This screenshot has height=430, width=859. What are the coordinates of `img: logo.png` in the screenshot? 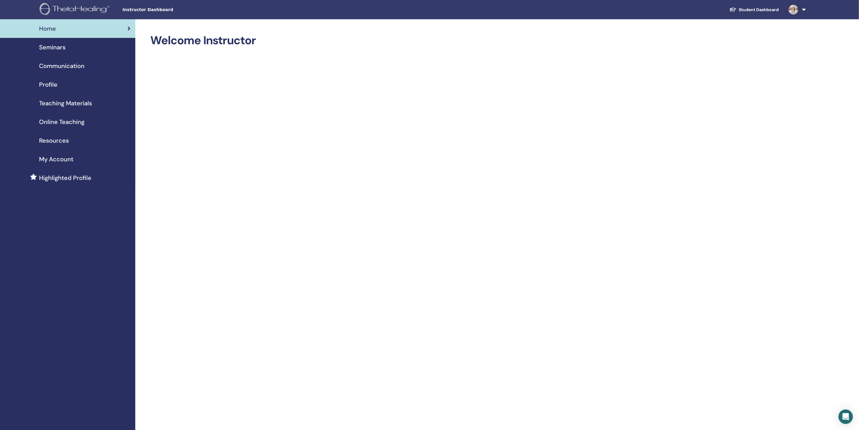 It's located at (75, 10).